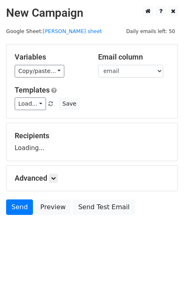 The width and height of the screenshot is (184, 292). Describe the element at coordinates (151, 31) in the screenshot. I see `a: Daily emails left: 50` at that location.